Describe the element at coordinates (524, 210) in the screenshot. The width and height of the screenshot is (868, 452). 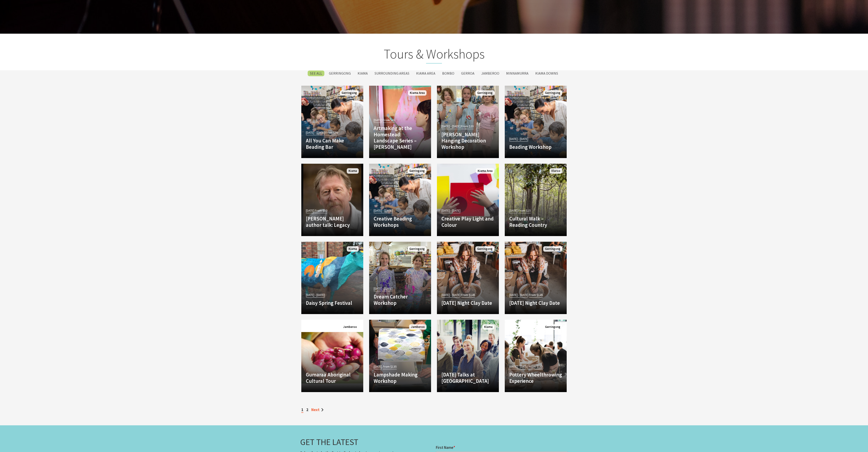
I see `span: From $15` at that location.